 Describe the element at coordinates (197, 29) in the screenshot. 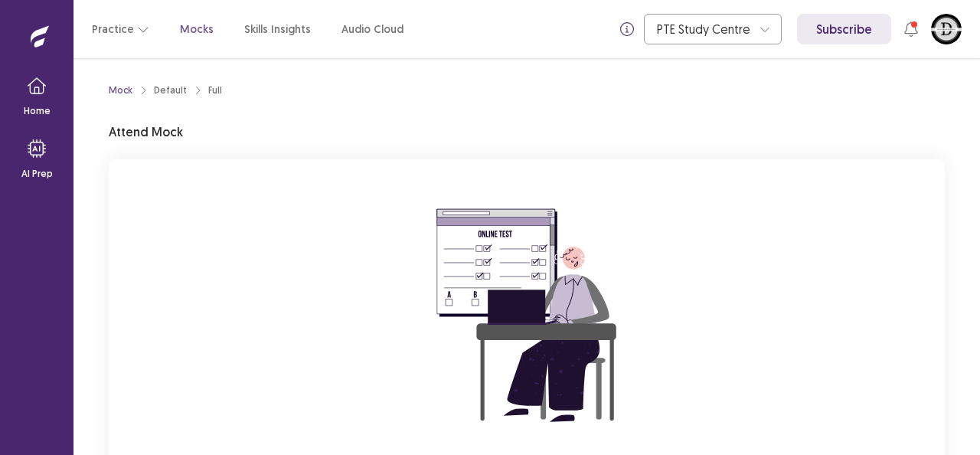

I see `a: Mocks` at that location.